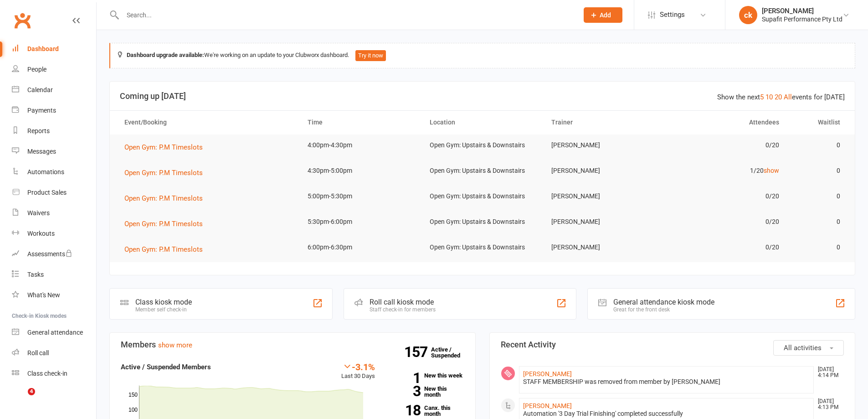 This screenshot has height=419, width=868. Describe the element at coordinates (38, 131) in the screenshot. I see `div: Reports` at that location.